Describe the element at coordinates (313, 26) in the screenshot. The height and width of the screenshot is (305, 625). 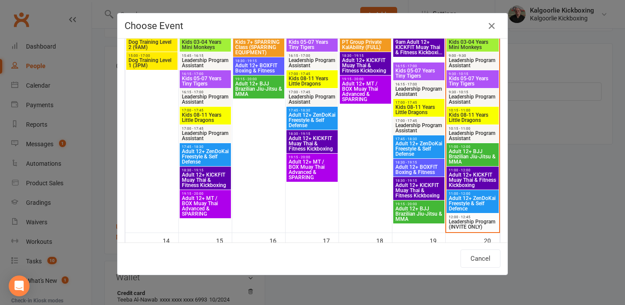
I see `h4: Choose Event` at that location.